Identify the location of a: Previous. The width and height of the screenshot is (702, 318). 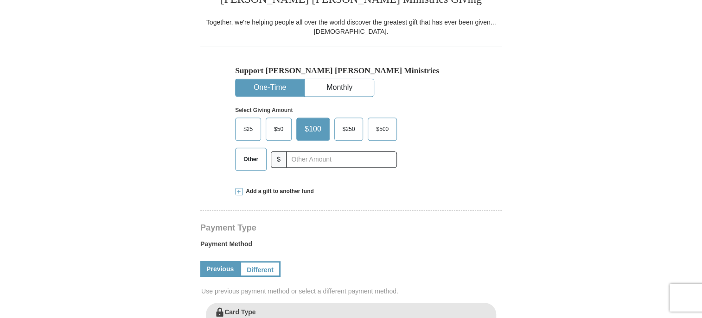
(220, 269).